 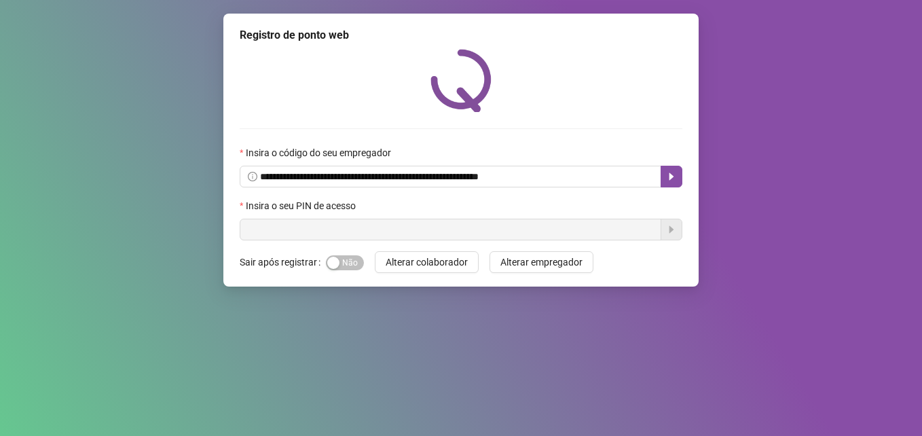 I want to click on span: caret-right, so click(x=672, y=177).